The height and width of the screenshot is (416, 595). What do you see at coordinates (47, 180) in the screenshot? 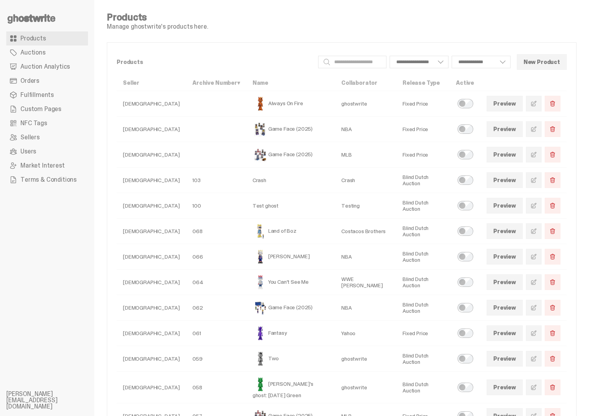
I see `a: Terms & Conditions` at bounding box center [47, 180].